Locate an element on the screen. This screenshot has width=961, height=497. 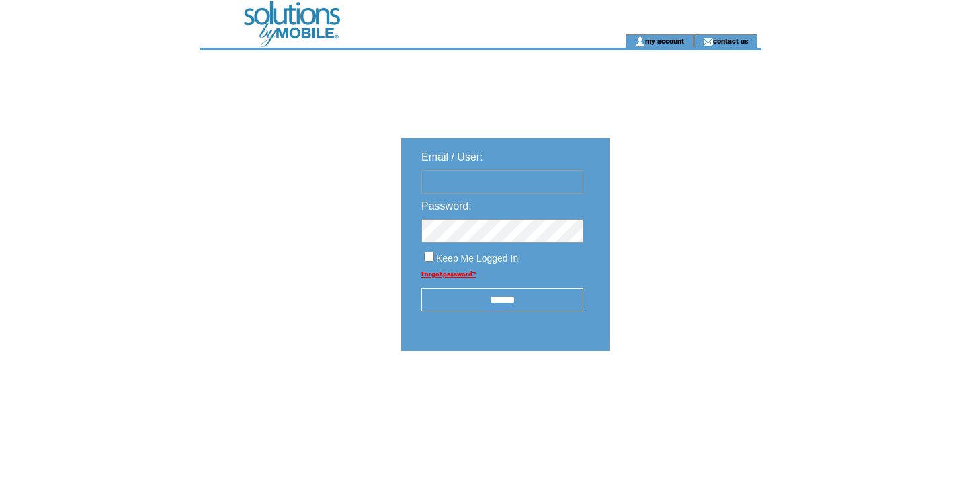
a: Forgot password? is located at coordinates (448, 274).